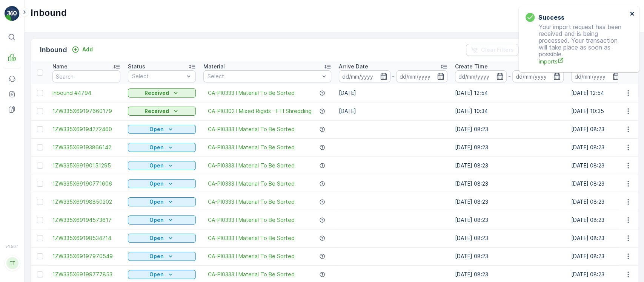  Describe the element at coordinates (136, 67) in the screenshot. I see `p: Status` at that location.